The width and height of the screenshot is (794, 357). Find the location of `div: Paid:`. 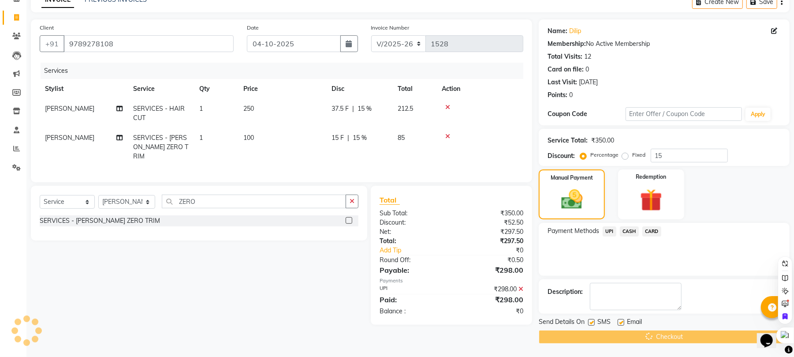

div: Paid: is located at coordinates (412, 299).